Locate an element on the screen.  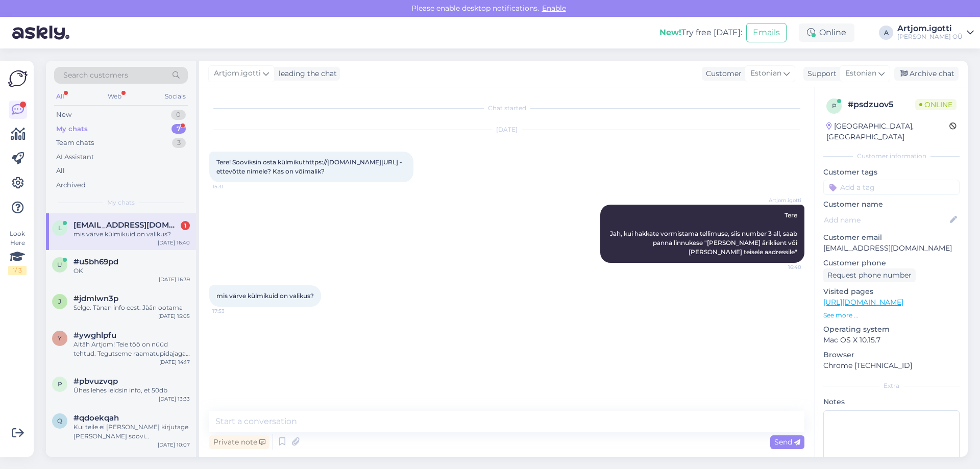
div: My chats is located at coordinates (72, 129).